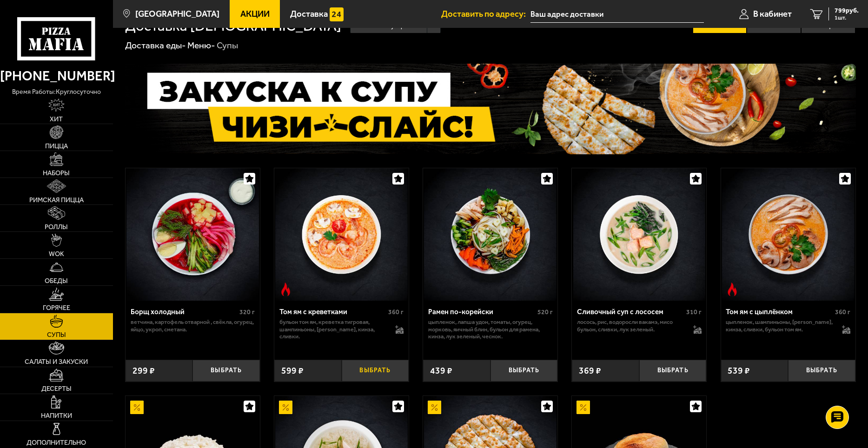 Image resolution: width=868 pixels, height=448 pixels. Describe the element at coordinates (787, 234) in the screenshot. I see `img: Том ям с цыплёнком` at that location.